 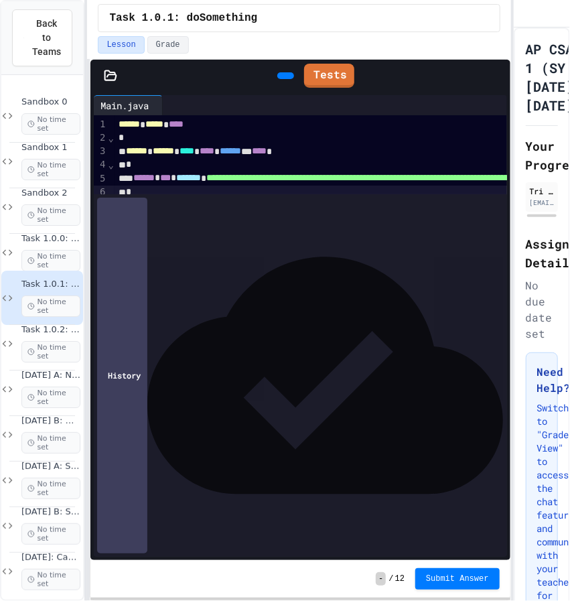 What do you see at coordinates (100, 125) in the screenshot?
I see `div: 1` at bounding box center [100, 125].